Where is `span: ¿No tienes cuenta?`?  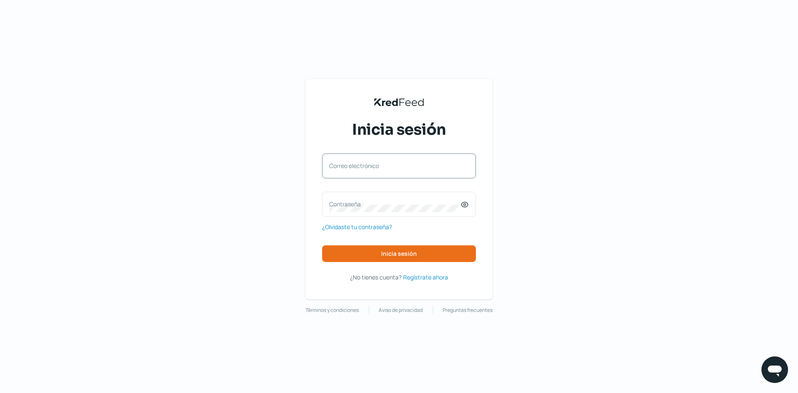 span: ¿No tienes cuenta? is located at coordinates (376, 277).